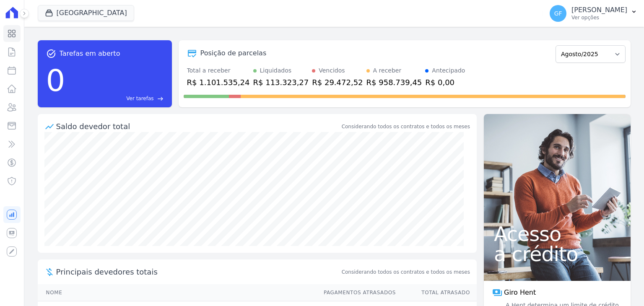 The width and height of the screenshot is (644, 306). I want to click on span: Acesso, so click(557, 234).